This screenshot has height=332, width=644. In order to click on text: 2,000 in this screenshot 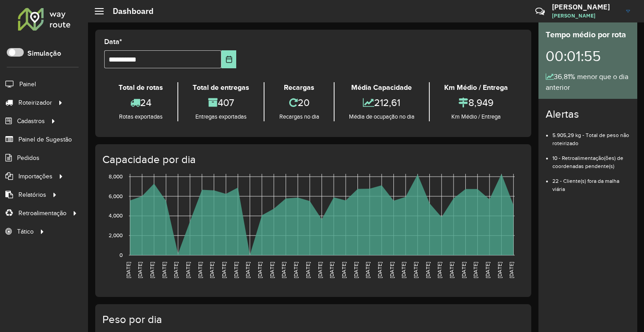, I will do `click(115, 235)`.